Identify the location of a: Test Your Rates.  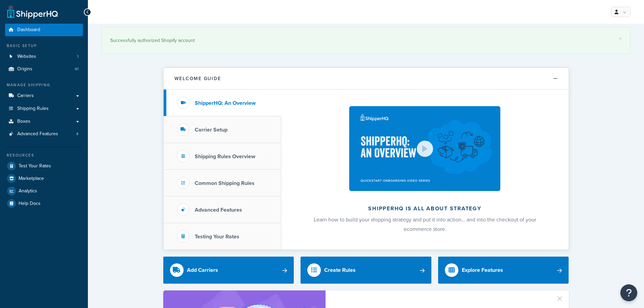
(44, 166).